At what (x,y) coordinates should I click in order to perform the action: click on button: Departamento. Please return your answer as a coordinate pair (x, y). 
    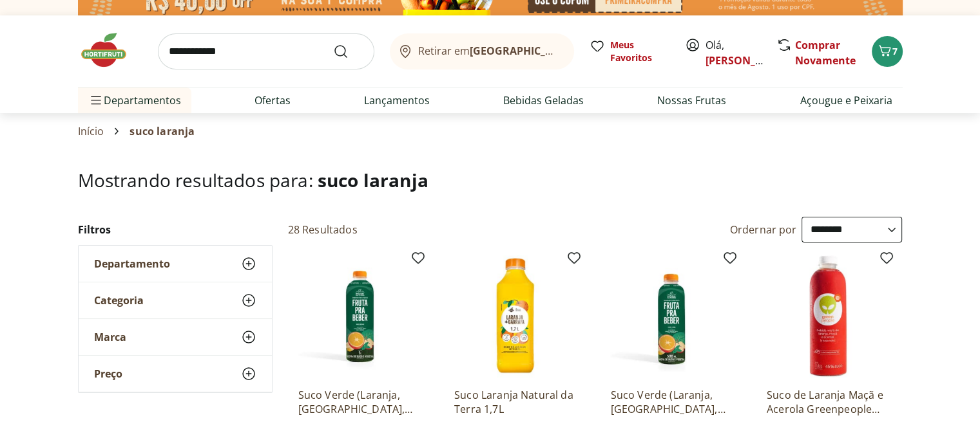
    Looking at the image, I should click on (175, 264).